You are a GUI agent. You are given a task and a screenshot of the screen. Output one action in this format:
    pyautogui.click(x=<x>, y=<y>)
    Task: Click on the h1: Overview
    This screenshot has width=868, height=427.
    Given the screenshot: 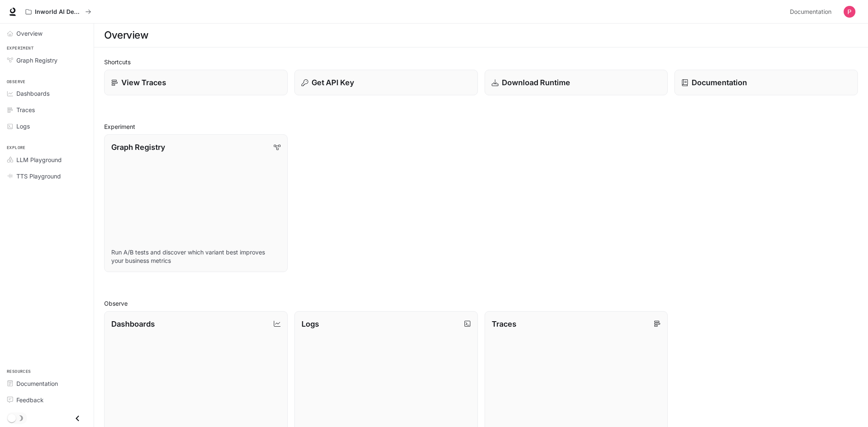 What is the action you would take?
    pyautogui.click(x=126, y=35)
    